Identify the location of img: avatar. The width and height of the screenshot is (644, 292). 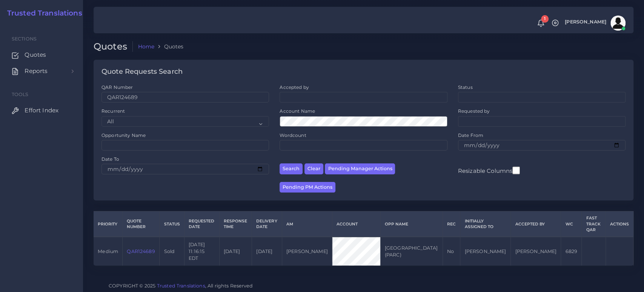
(618, 23).